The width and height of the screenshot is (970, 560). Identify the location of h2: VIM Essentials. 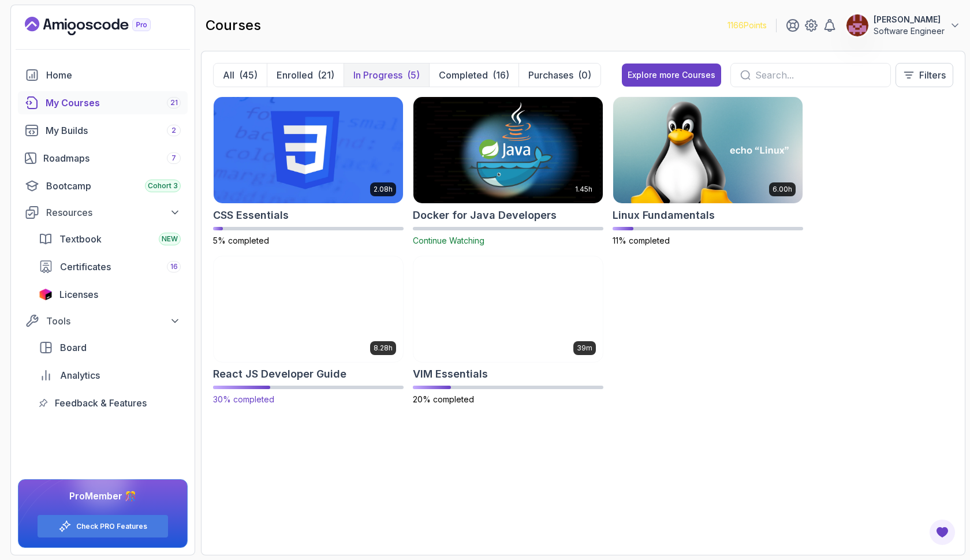
(450, 374).